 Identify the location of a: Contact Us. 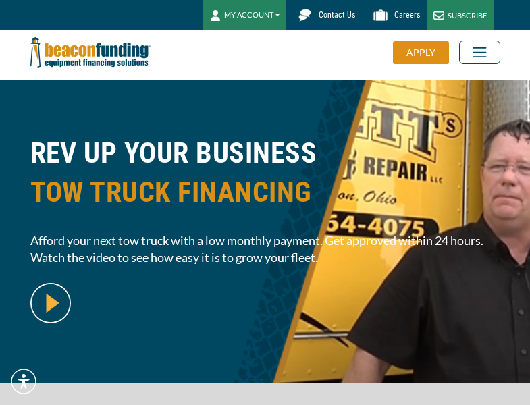
(324, 15).